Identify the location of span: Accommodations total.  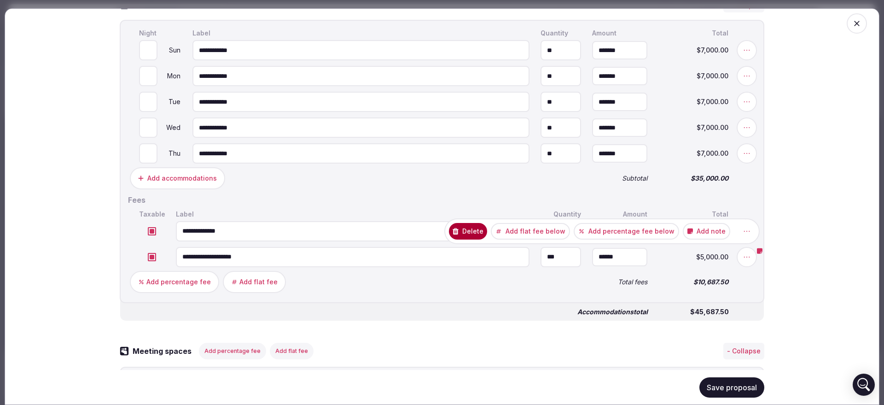
(613, 311).